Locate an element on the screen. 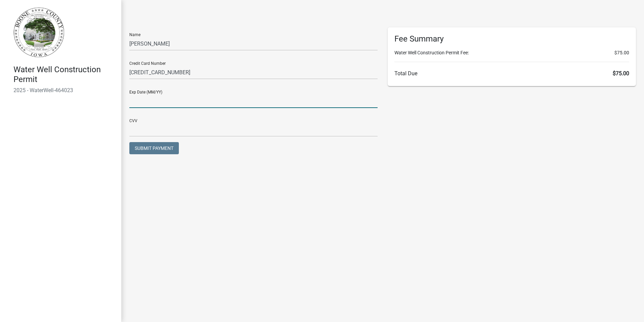 Image resolution: width=644 pixels, height=322 pixels. h6: Fee Summary is located at coordinates (512, 39).